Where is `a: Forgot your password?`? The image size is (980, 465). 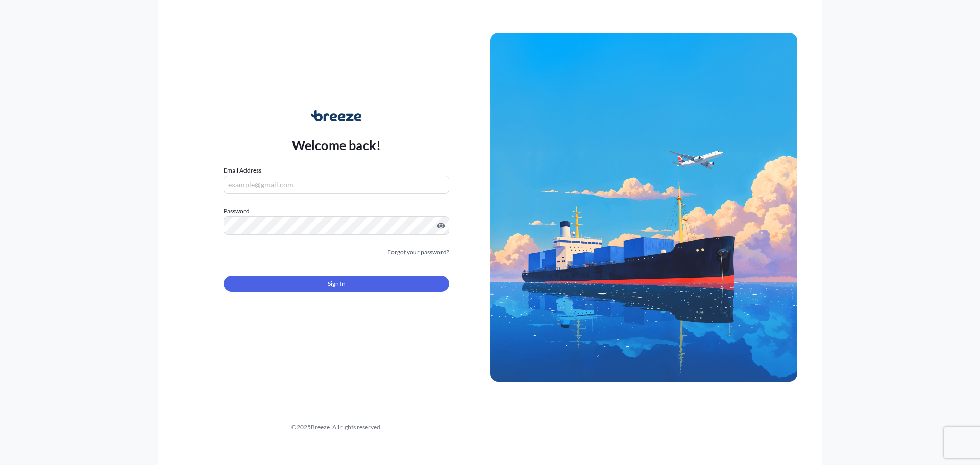
a: Forgot your password? is located at coordinates (418, 252).